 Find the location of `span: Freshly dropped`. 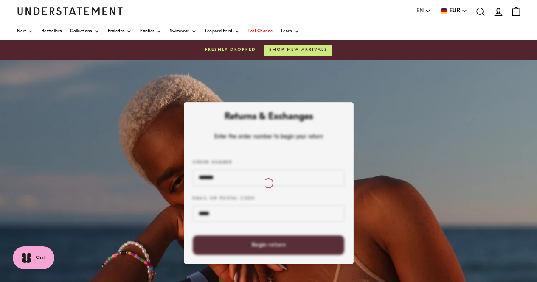

span: Freshly dropped is located at coordinates (230, 50).